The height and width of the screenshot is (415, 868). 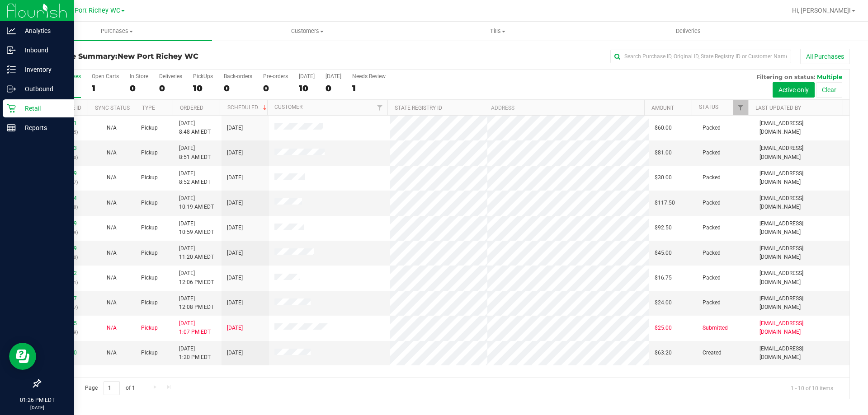 What do you see at coordinates (116, 31) in the screenshot?
I see `a: Purchases` at bounding box center [116, 31].